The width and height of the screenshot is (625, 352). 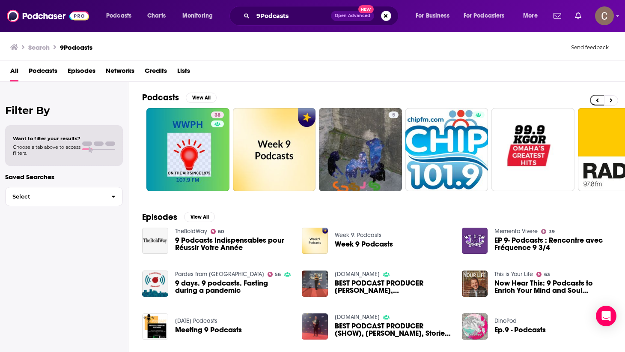 I want to click on span: Ep.9 - Podcasts, so click(x=520, y=329).